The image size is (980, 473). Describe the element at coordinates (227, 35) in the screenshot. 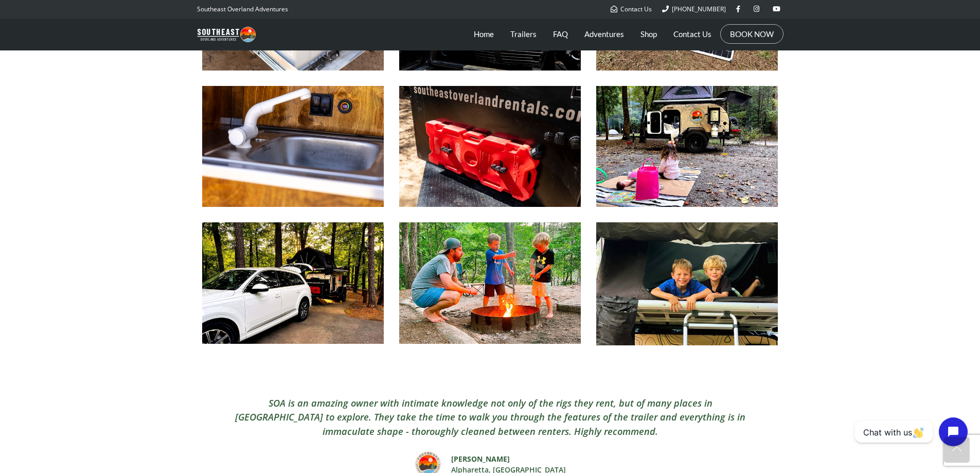

I see `img: Southeast Overland Adventures` at that location.